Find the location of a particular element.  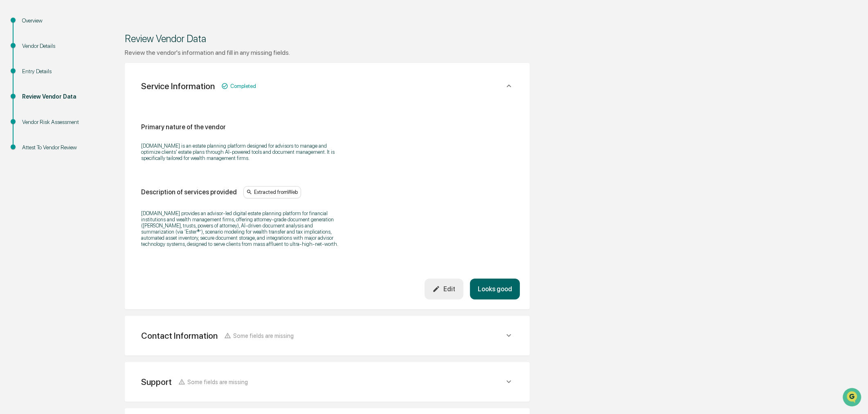

div: Start new chat is located at coordinates (81, 119).